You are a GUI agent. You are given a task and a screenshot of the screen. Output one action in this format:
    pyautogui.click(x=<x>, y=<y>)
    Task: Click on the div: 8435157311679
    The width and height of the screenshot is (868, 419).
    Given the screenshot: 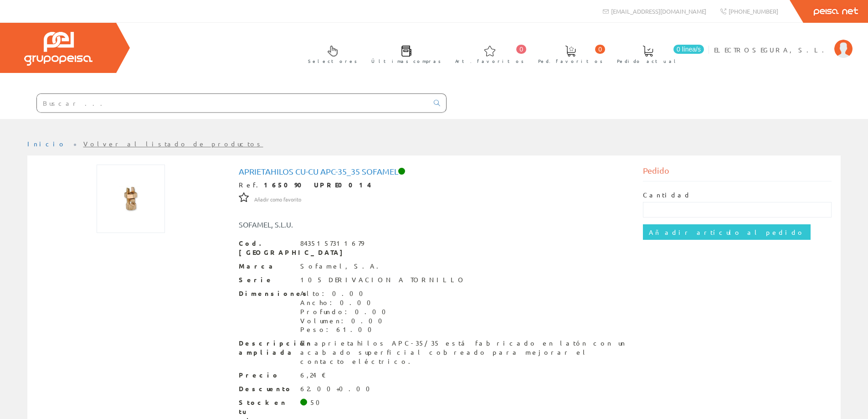 What is the action you would take?
    pyautogui.click(x=332, y=243)
    